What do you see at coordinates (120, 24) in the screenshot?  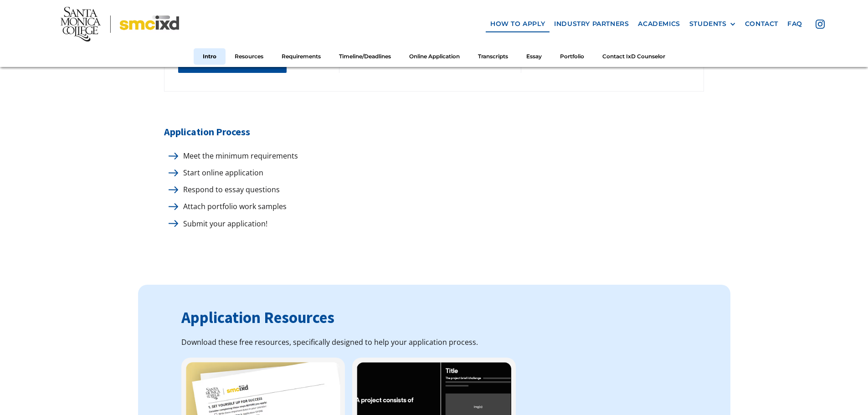 I see `img: Santa Monica College - SMC IxD logo` at bounding box center [120, 24].